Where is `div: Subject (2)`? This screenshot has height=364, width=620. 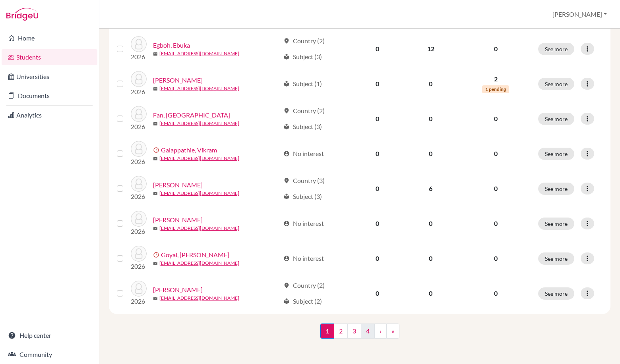
div: Subject (2) is located at coordinates (303, 301).